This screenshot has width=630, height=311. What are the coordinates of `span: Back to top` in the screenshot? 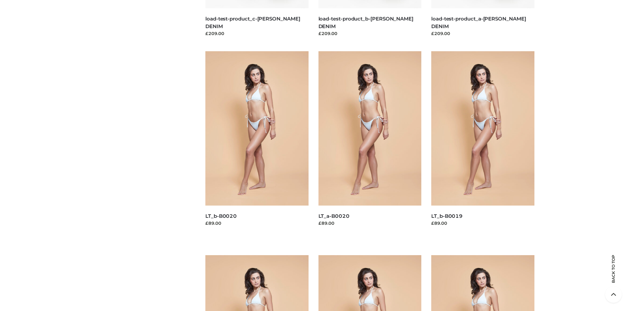 It's located at (614, 275).